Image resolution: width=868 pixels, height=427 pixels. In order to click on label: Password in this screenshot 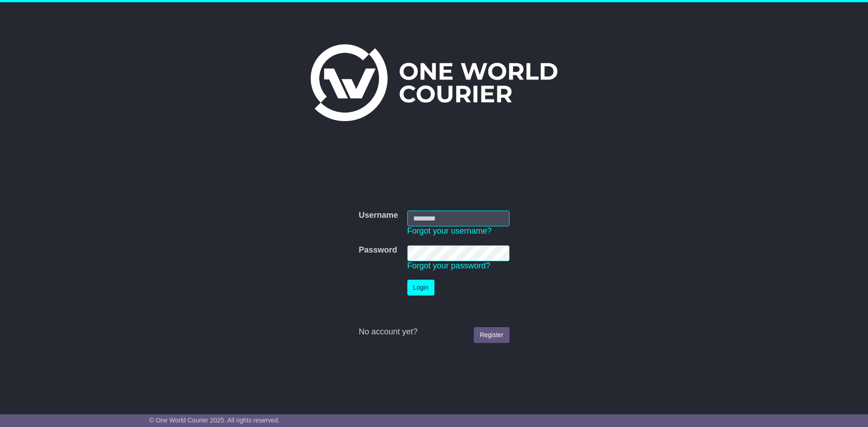, I will do `click(377, 251)`.